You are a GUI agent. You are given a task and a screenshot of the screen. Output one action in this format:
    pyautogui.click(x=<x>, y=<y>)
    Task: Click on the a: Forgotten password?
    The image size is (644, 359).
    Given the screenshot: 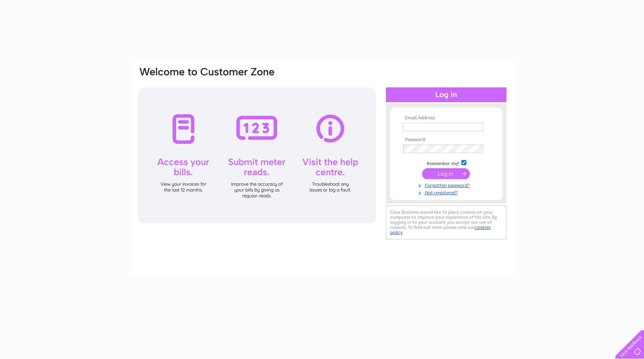 What is the action you would take?
    pyautogui.click(x=447, y=184)
    